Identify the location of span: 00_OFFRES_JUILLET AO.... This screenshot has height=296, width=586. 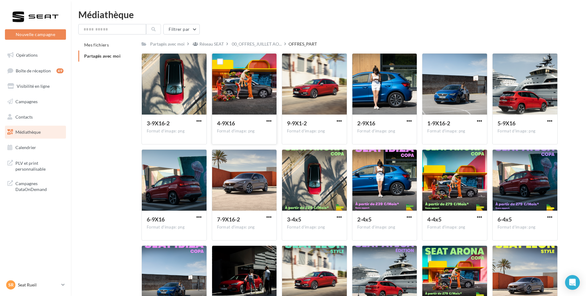
(257, 44).